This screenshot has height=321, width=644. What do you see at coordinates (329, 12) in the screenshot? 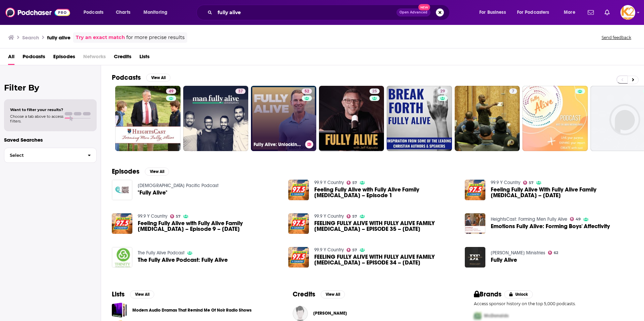
I see `div: Search podcasts, credits, & more...` at bounding box center [329, 12].